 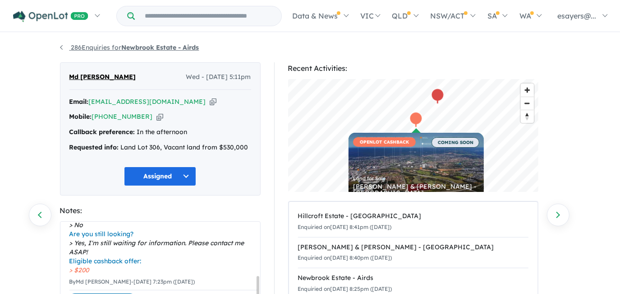 I want to click on strong: Requested info:, so click(x=94, y=147).